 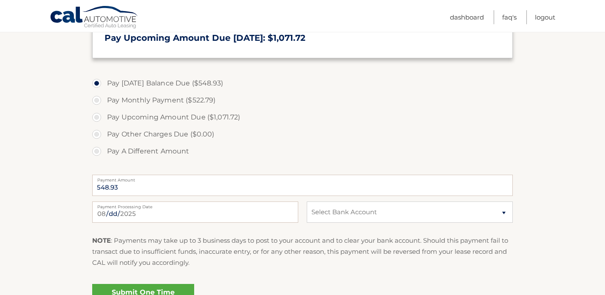 What do you see at coordinates (467, 17) in the screenshot?
I see `a: Dashboard` at bounding box center [467, 17].